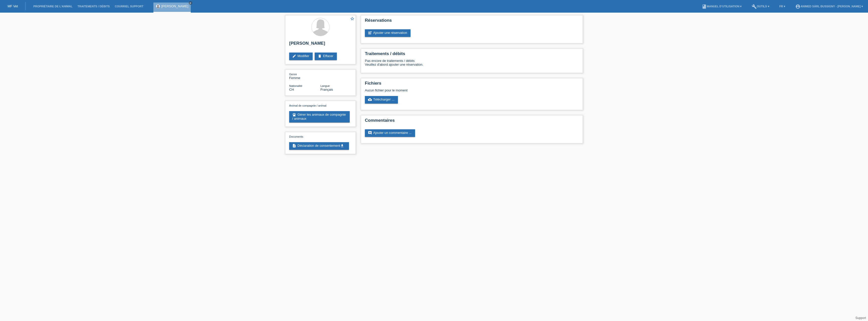 The height and width of the screenshot is (321, 868). Describe the element at coordinates (129, 6) in the screenshot. I see `a: Courriel Support` at that location.